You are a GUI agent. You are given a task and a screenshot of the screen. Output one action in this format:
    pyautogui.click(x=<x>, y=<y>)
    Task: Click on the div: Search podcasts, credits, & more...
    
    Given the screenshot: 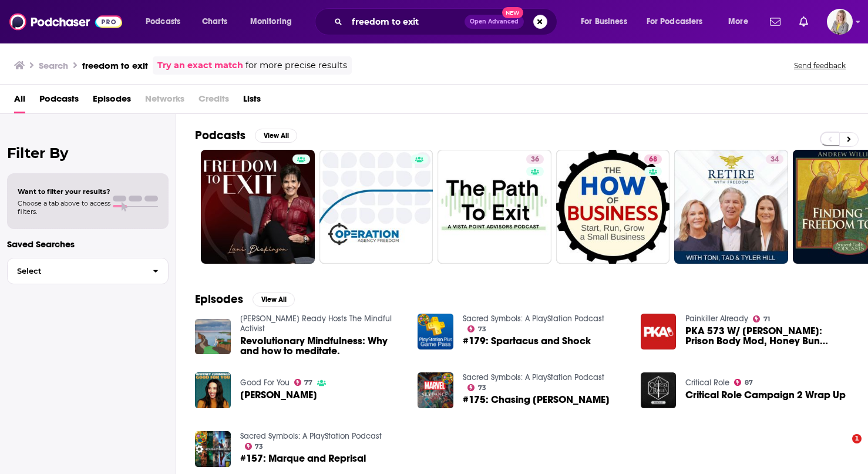 What is the action you would take?
    pyautogui.click(x=447, y=21)
    